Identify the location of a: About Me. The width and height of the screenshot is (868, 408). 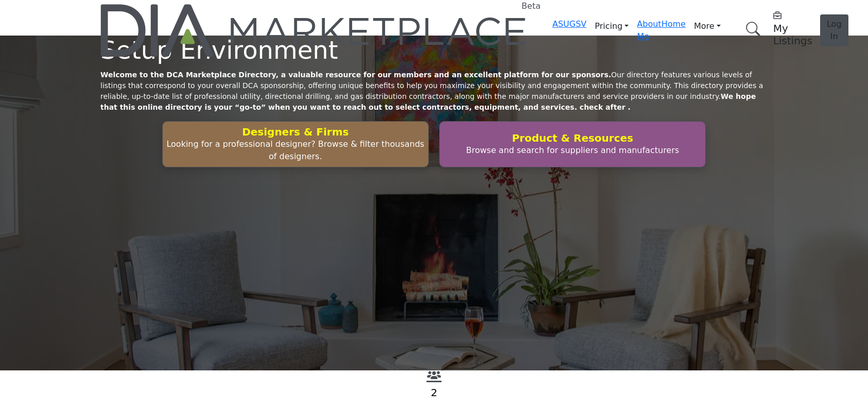
(649, 30).